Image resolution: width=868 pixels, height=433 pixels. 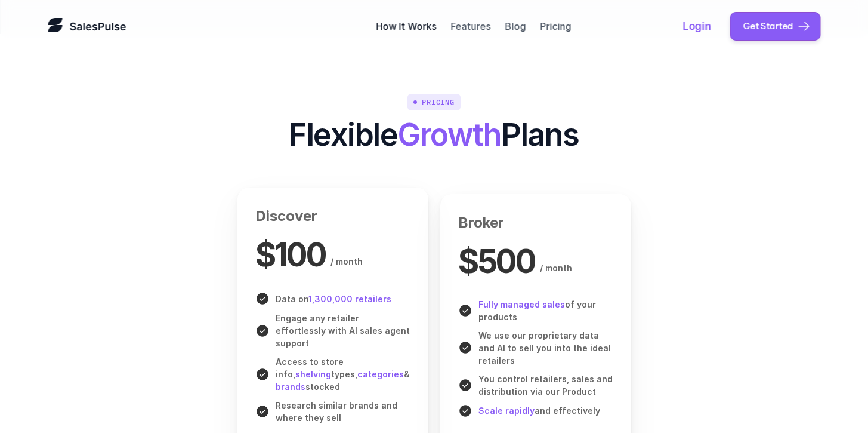 What do you see at coordinates (546, 348) in the screenshot?
I see `p: We use our proprietary data and AI to sell you into the ideal retailers` at bounding box center [546, 348].